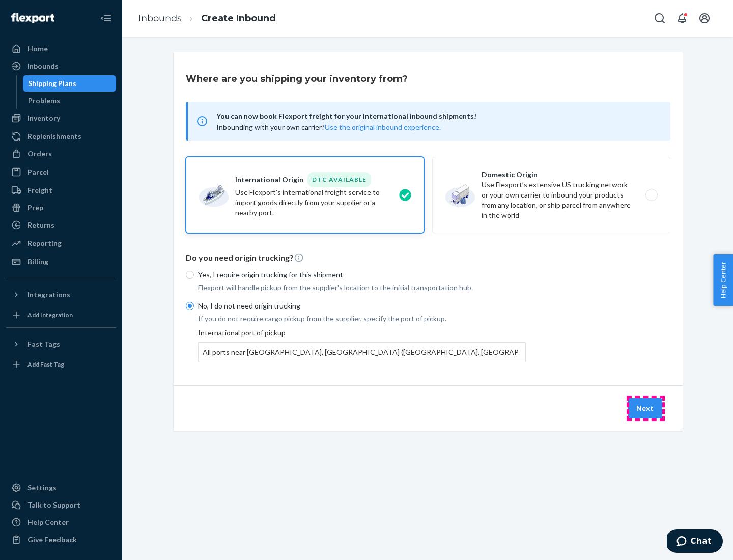 The width and height of the screenshot is (733, 560). I want to click on button: Integrations, so click(61, 295).